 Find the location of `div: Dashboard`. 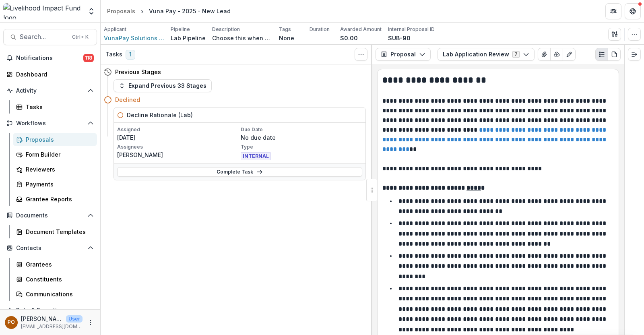

div: Dashboard is located at coordinates (53, 74).